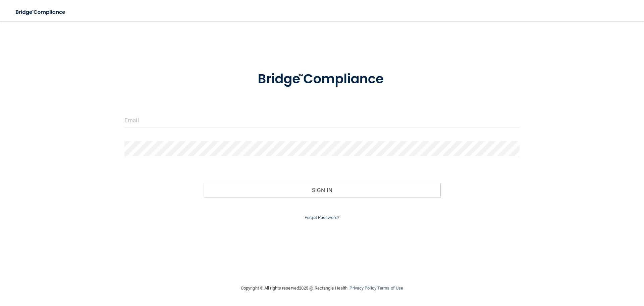  What do you see at coordinates (322, 120) in the screenshot?
I see `input: Email` at bounding box center [322, 120].